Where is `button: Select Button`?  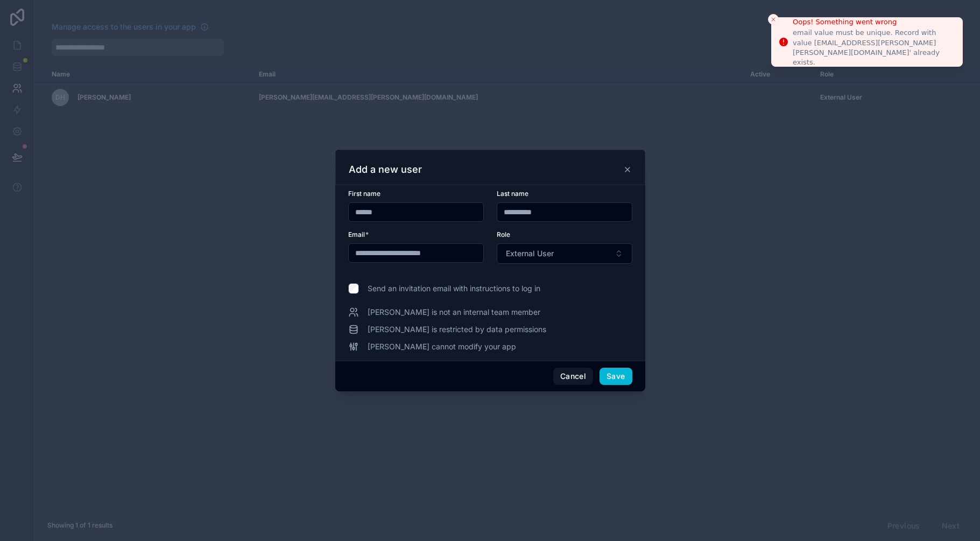 button: Select Button is located at coordinates (565, 253).